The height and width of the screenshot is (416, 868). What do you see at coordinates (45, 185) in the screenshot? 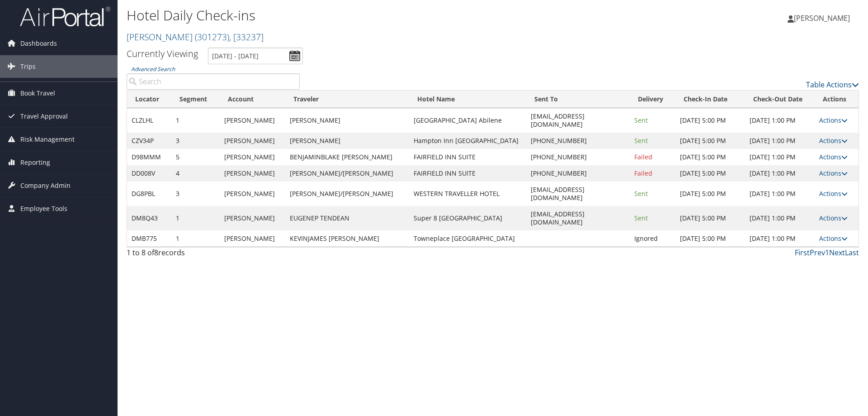
I see `span: Company Admin` at bounding box center [45, 185].